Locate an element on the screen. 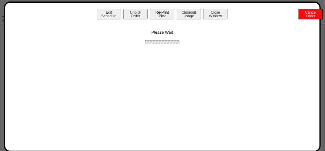  img: ajax-loader.gif is located at coordinates (162, 42).